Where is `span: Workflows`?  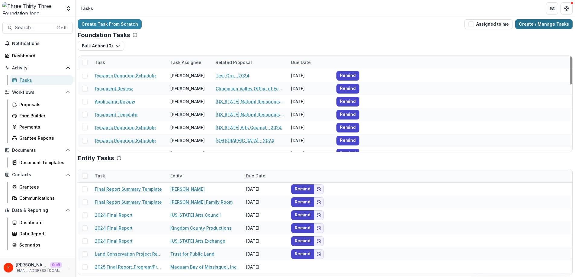
span: Workflows is located at coordinates (37, 92).